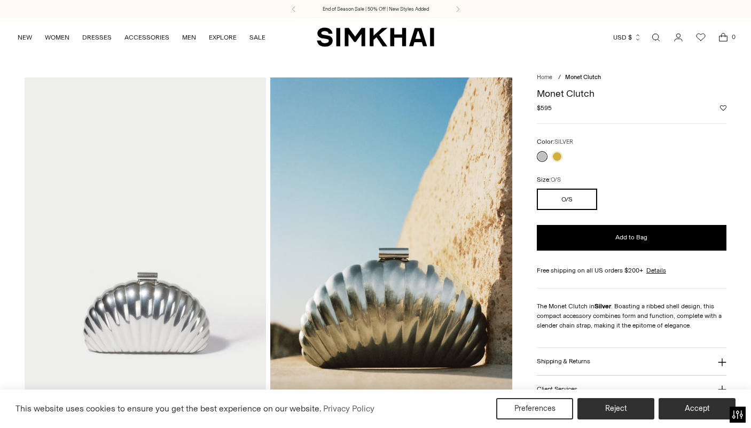  Describe the element at coordinates (632, 270) in the screenshot. I see `div: Free shipping on all US orders $200+` at that location.